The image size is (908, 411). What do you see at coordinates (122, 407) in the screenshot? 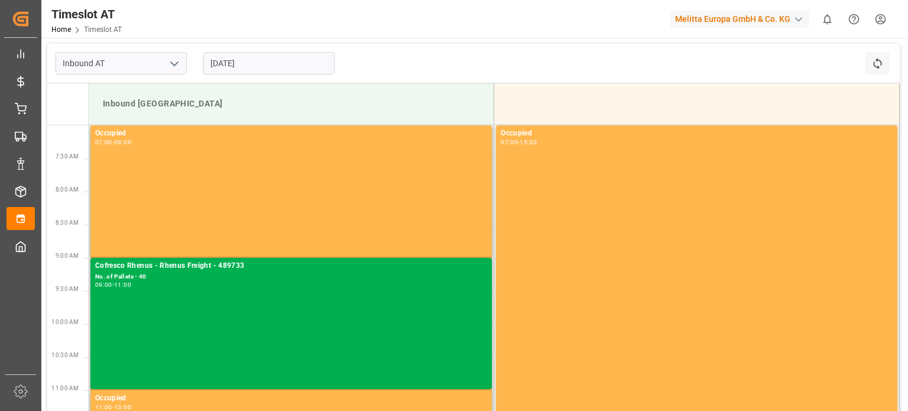
I see `div: 13:00` at bounding box center [122, 407].